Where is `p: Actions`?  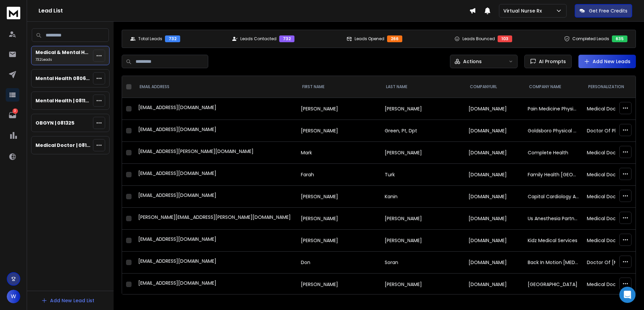
p: Actions is located at coordinates (472, 62).